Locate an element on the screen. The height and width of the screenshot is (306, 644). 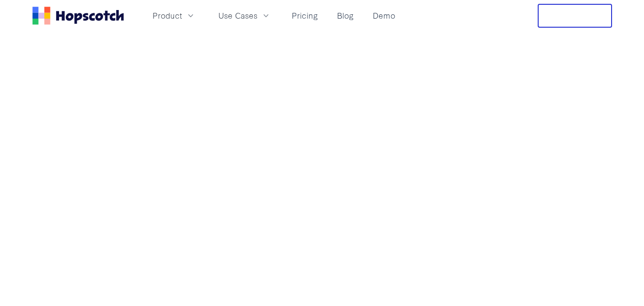
a: Home is located at coordinates (78, 16).